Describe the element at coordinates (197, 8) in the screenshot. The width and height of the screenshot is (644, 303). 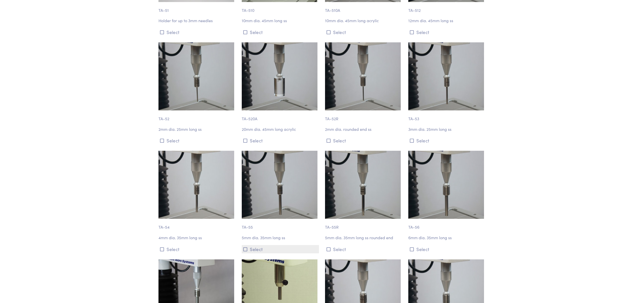
I see `p: TA-51` at that location.